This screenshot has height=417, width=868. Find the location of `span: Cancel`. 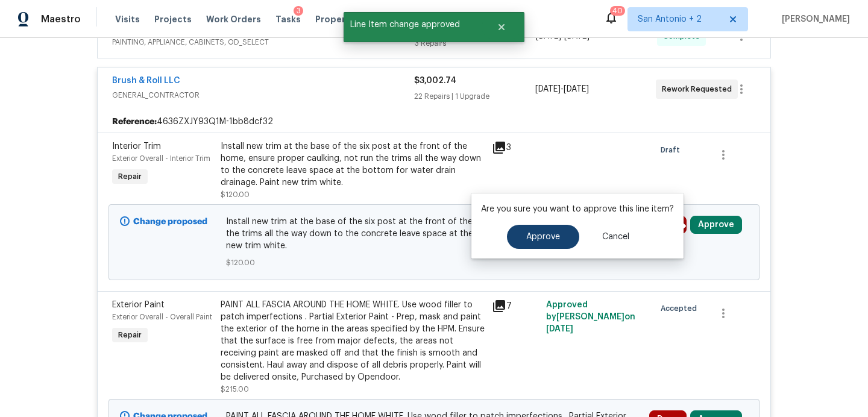

span: Cancel is located at coordinates (616, 237).